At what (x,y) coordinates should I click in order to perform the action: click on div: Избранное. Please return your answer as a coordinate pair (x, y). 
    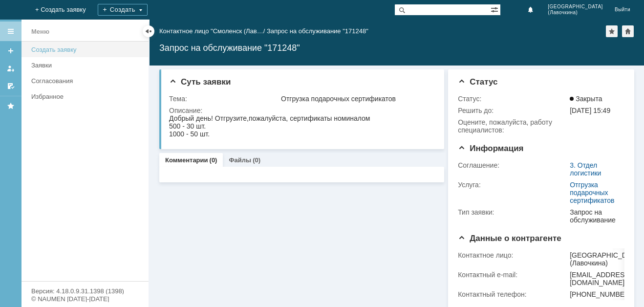
    Looking at the image, I should click on (82, 96).